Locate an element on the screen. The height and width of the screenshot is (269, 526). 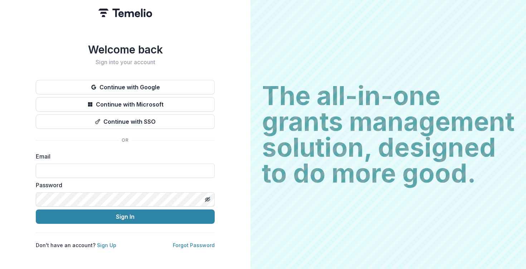
h1: Welcome back is located at coordinates (125, 49).